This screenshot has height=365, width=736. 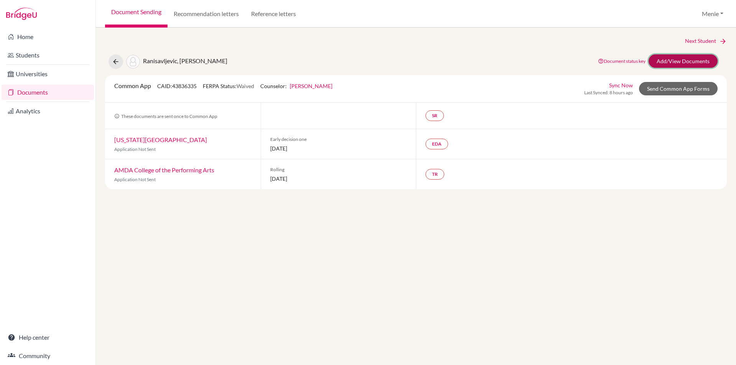 What do you see at coordinates (48, 92) in the screenshot?
I see `a: Documents` at bounding box center [48, 92].